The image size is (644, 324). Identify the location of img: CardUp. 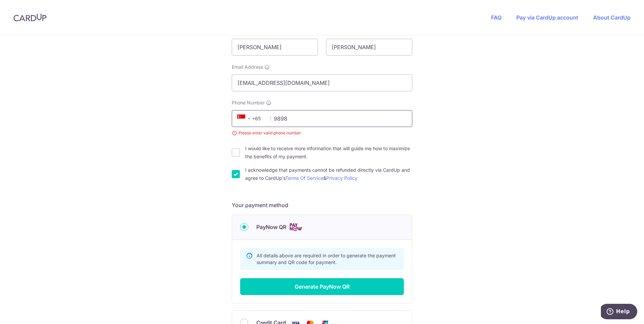
(30, 17).